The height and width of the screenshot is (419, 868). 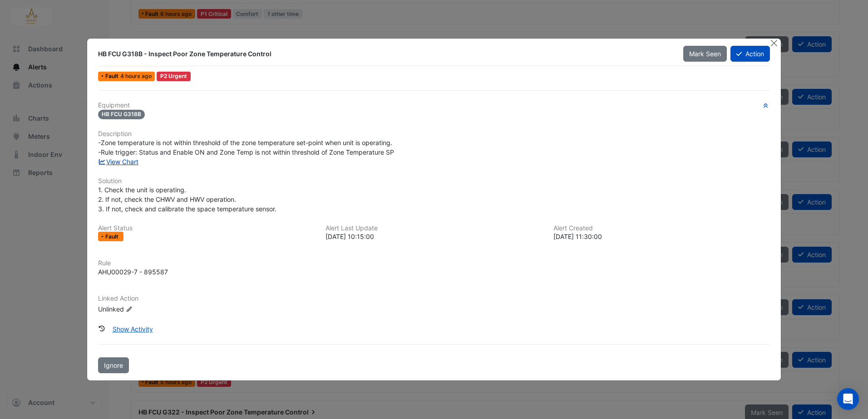 What do you see at coordinates (848, 399) in the screenshot?
I see `div: Open Intercom Messenger` at bounding box center [848, 399].